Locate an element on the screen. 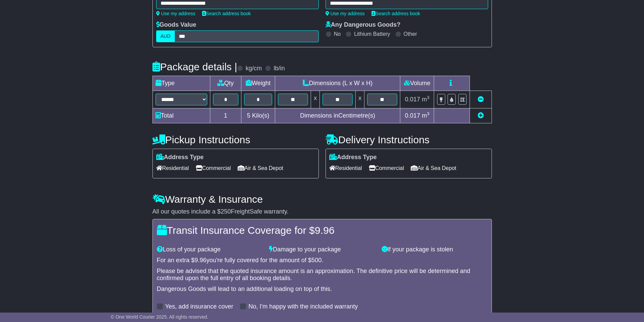  td: Dimensions in Centimetre(s) is located at coordinates (338, 116).